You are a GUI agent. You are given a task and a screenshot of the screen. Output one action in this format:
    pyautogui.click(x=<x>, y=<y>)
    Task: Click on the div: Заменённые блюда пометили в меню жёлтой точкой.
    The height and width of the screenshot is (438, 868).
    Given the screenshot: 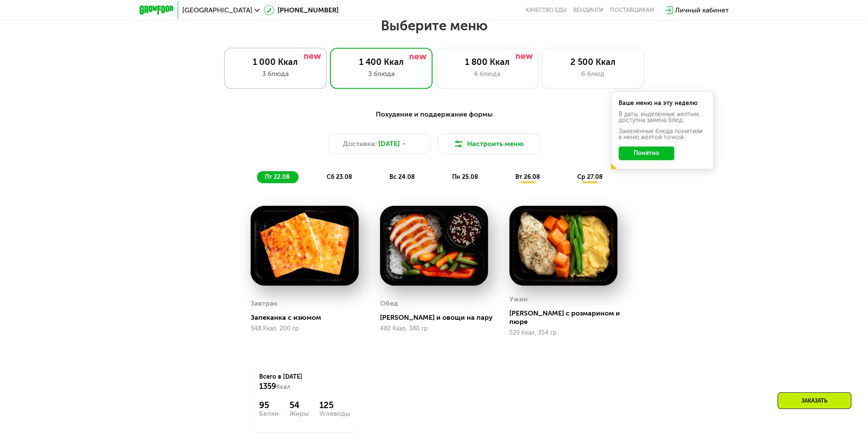 What is the action you would take?
    pyautogui.click(x=662, y=135)
    